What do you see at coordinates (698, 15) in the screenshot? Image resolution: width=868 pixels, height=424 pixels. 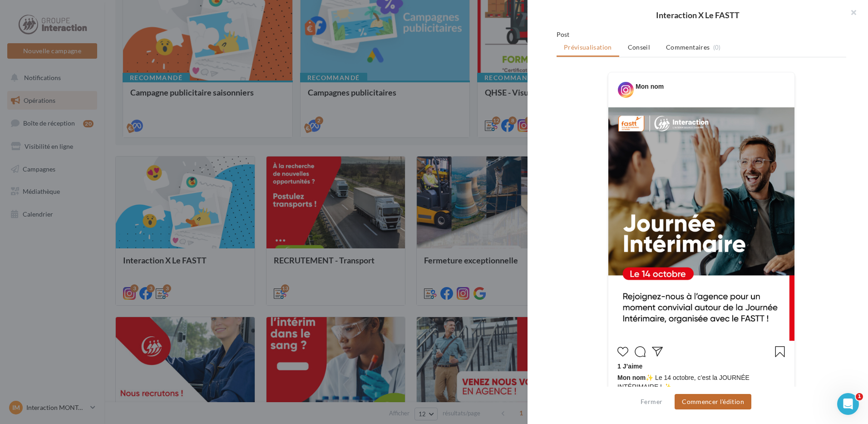 I see `div: Interaction X Le FASTT` at bounding box center [698, 15].